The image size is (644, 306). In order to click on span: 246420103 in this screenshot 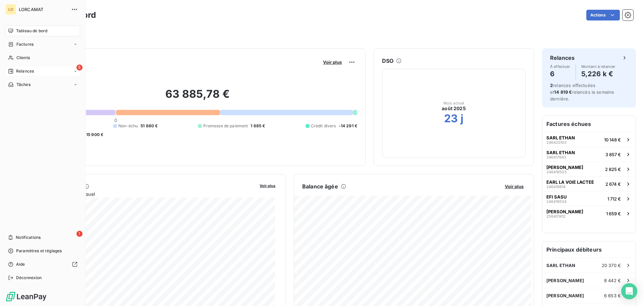, I will do `click(556, 142)`.